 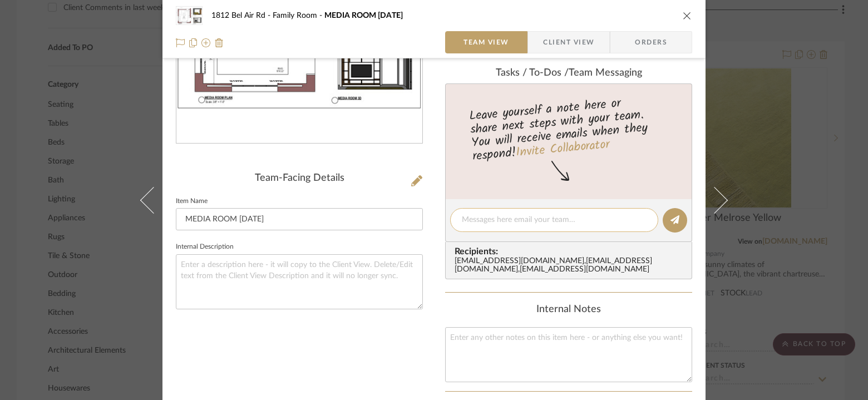 What do you see at coordinates (563, 150) in the screenshot?
I see `a: Invite Collaborator` at bounding box center [563, 150].